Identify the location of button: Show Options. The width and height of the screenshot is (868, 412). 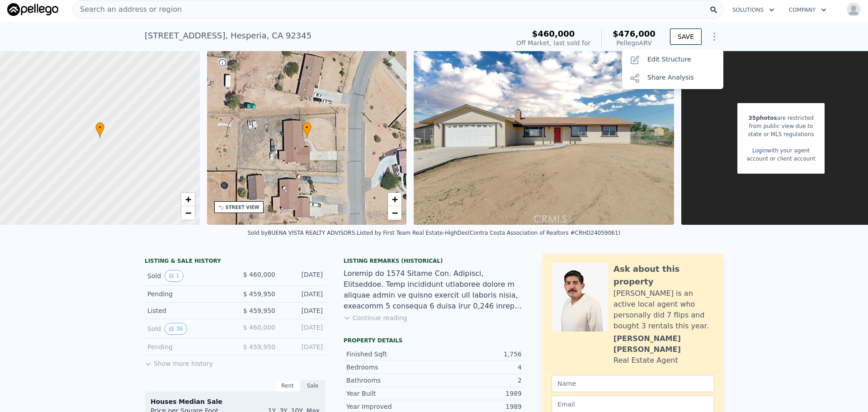
(714, 37).